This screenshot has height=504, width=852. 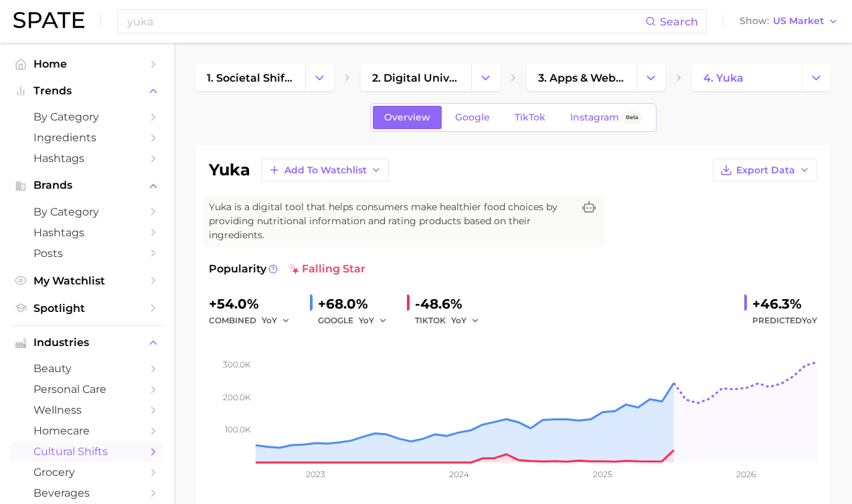 I want to click on div: GOOGLE, so click(x=357, y=320).